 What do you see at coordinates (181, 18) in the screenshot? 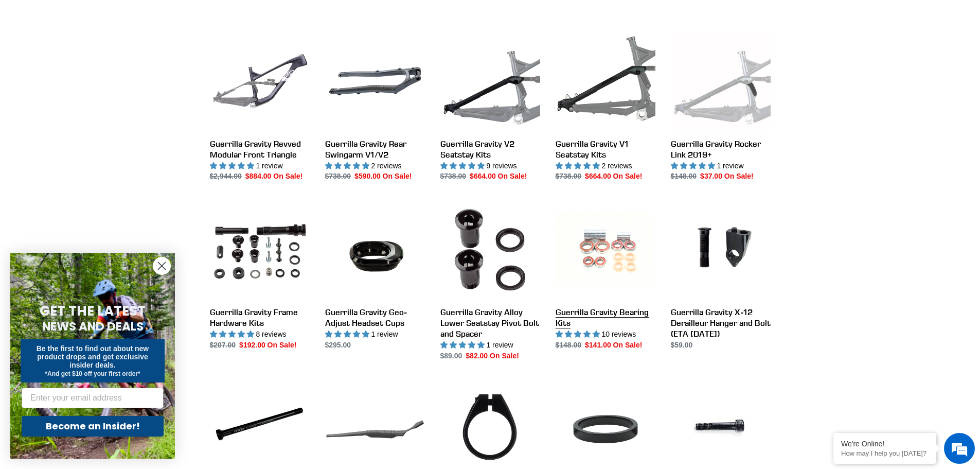
I see `div: Minimize live chat window` at bounding box center [181, 18].